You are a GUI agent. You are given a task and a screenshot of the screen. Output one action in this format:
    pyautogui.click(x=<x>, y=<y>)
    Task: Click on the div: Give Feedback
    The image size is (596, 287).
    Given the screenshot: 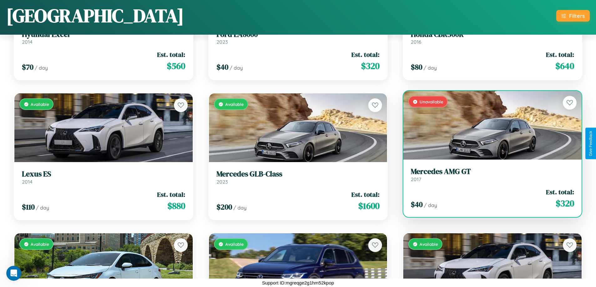 What is the action you would take?
    pyautogui.click(x=590, y=144)
    